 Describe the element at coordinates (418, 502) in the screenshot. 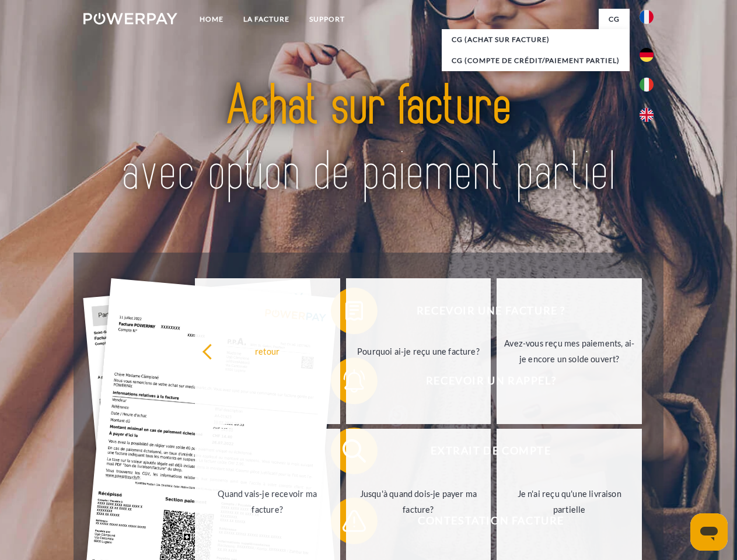

I see `div: Jusqu'à quand dois-je payer ma facture?` at that location.